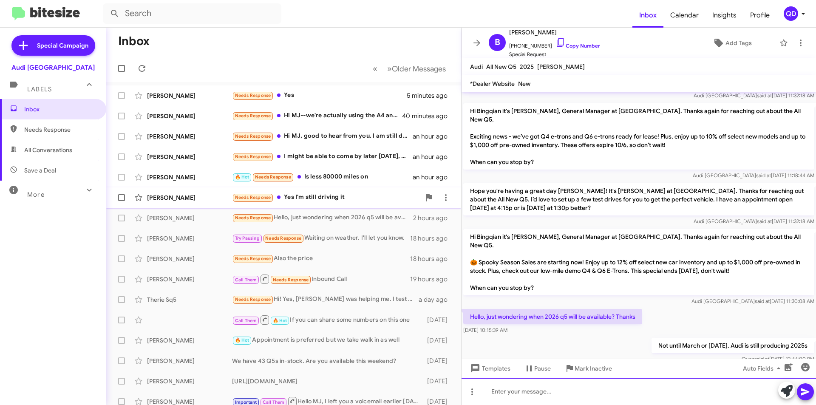 The image size is (816, 405). I want to click on div: QD, so click(791, 14).